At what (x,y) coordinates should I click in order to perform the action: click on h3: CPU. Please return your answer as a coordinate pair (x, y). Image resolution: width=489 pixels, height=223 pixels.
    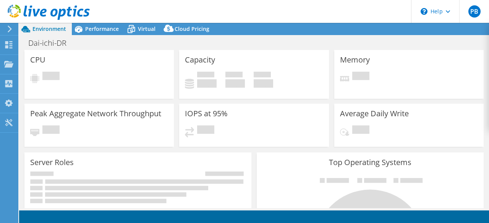
    Looking at the image, I should click on (38, 60).